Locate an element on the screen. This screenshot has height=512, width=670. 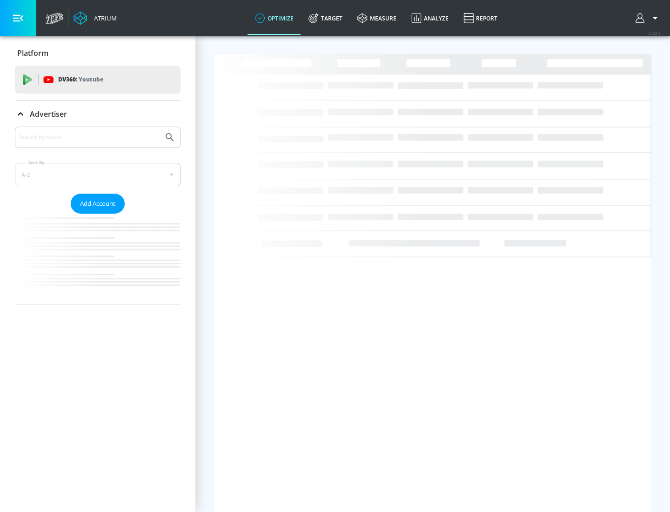
p: Youtube is located at coordinates (91, 79).